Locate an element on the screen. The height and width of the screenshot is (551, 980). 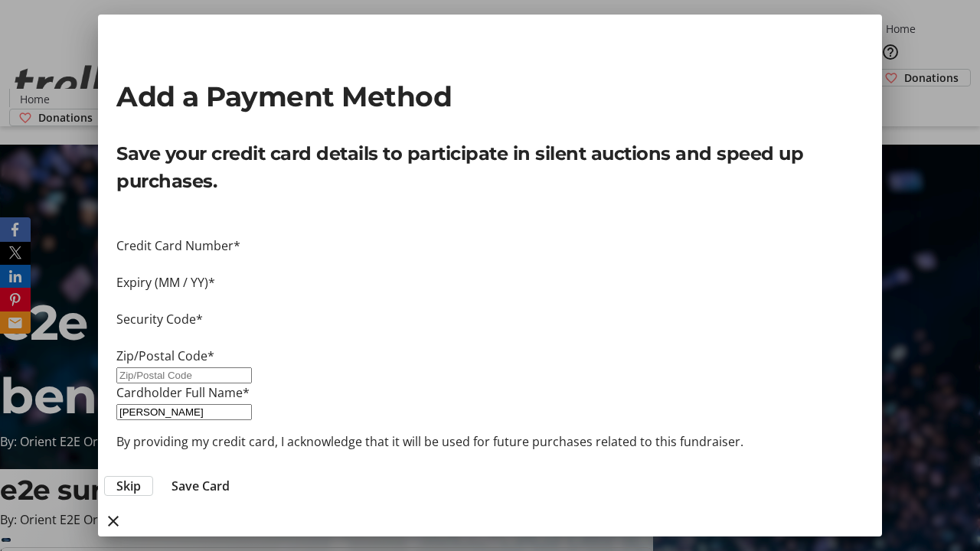
p: By providing my credit card, I acknowledge that it will be used for future purchases related to t... is located at coordinates (490, 442).